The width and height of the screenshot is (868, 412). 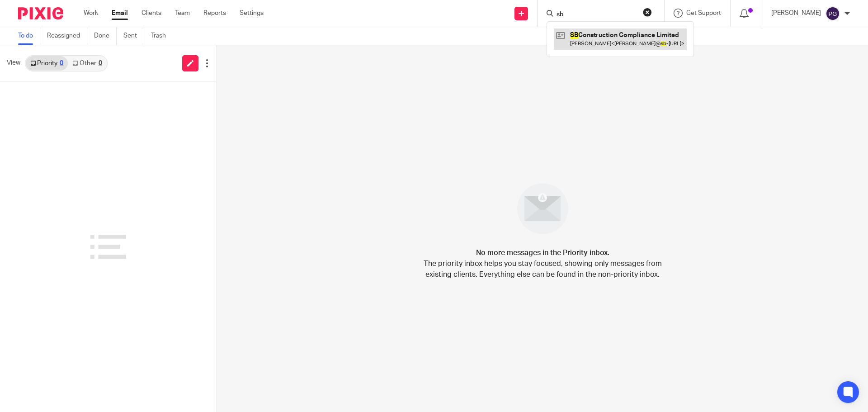 What do you see at coordinates (67, 35) in the screenshot?
I see `a: Reassigned` at bounding box center [67, 35].